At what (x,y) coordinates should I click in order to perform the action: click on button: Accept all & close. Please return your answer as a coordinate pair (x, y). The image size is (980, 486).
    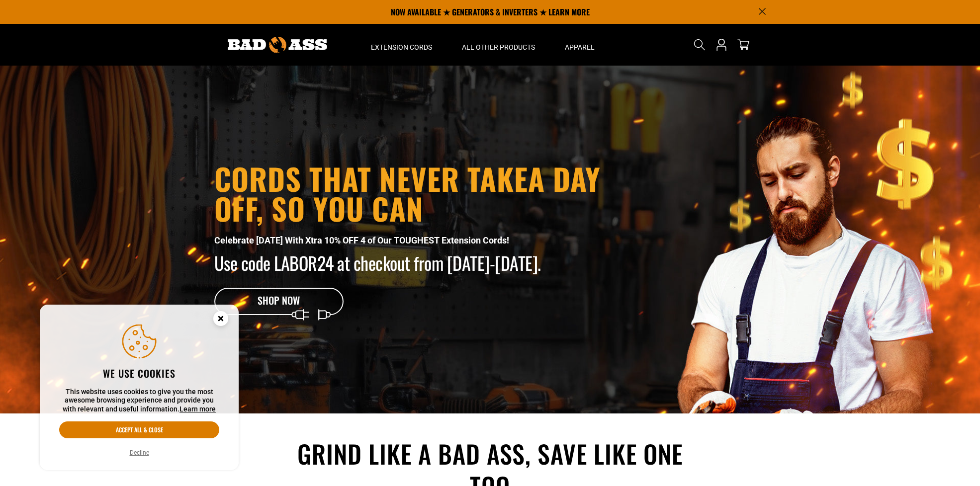
    Looking at the image, I should click on (139, 430).